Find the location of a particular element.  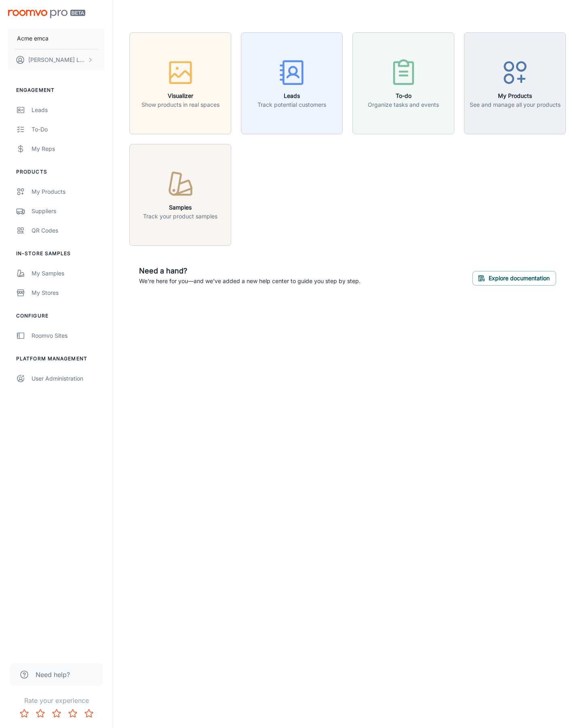

p: Acme emca is located at coordinates (33, 38).